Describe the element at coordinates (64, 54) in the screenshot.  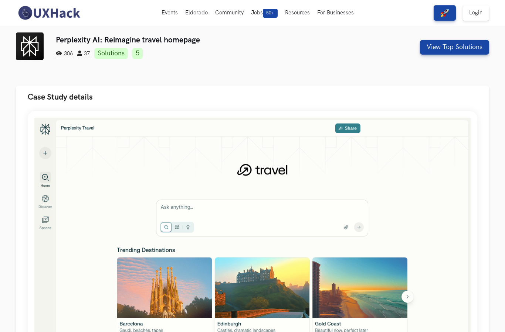
I see `span: 306` at that location.